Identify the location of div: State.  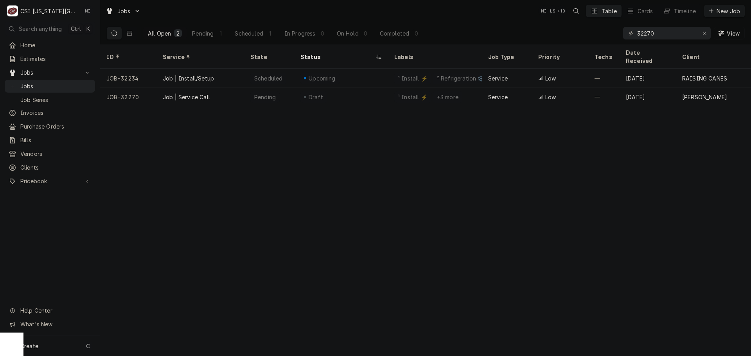
(269, 57).